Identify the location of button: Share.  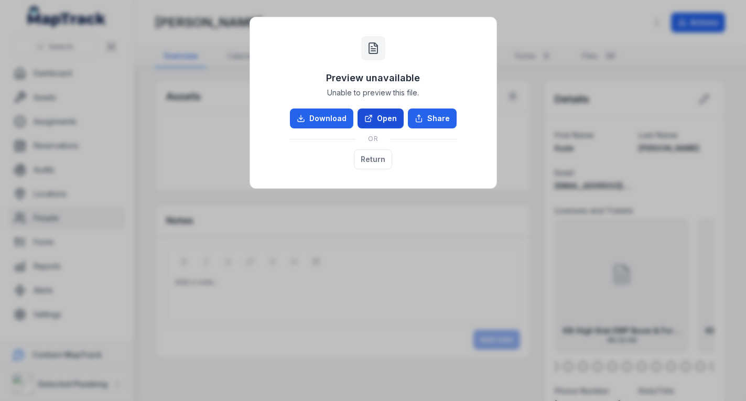
(432, 118).